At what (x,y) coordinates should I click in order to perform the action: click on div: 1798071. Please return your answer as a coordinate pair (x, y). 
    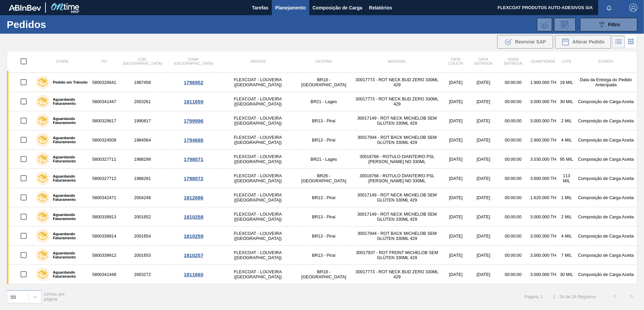
    Looking at the image, I should click on (194, 159).